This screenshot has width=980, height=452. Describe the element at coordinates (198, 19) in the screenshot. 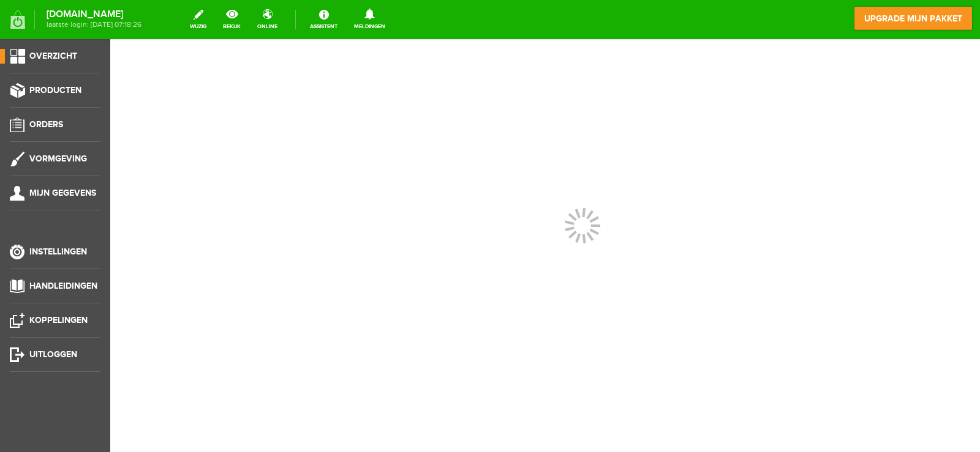

I see `a: wijzig` at that location.